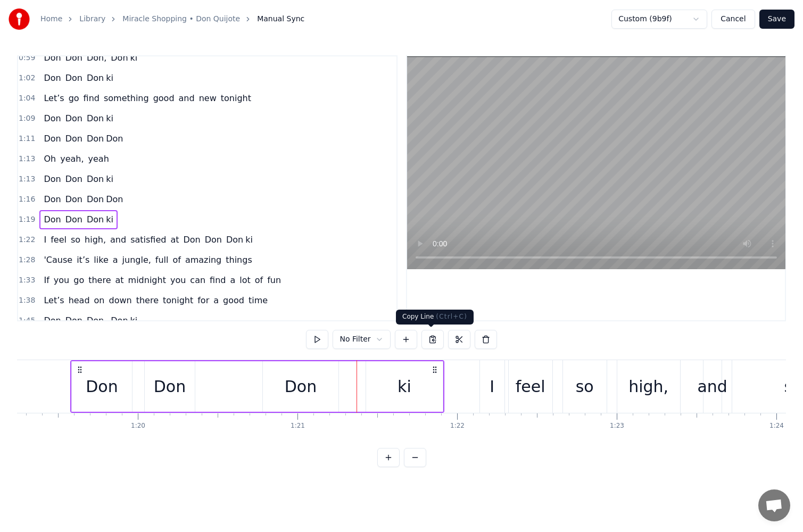  I want to click on span: full, so click(162, 260).